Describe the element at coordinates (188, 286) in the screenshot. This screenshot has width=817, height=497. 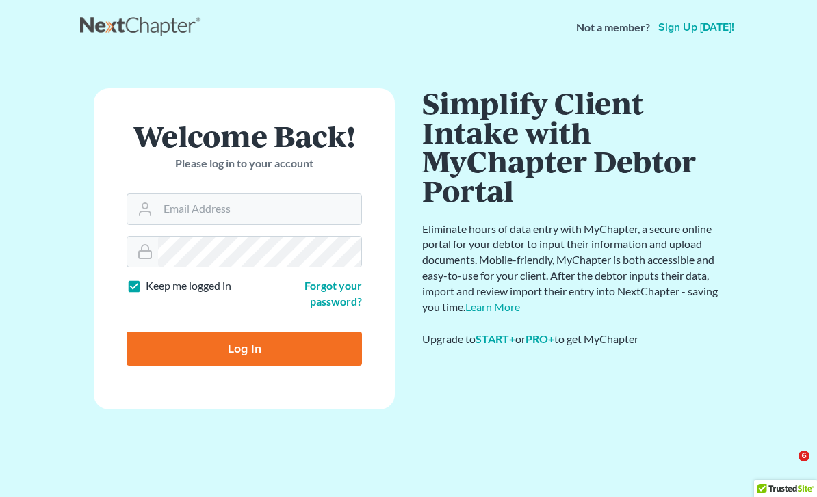
I see `label: Keep me logged in` at that location.